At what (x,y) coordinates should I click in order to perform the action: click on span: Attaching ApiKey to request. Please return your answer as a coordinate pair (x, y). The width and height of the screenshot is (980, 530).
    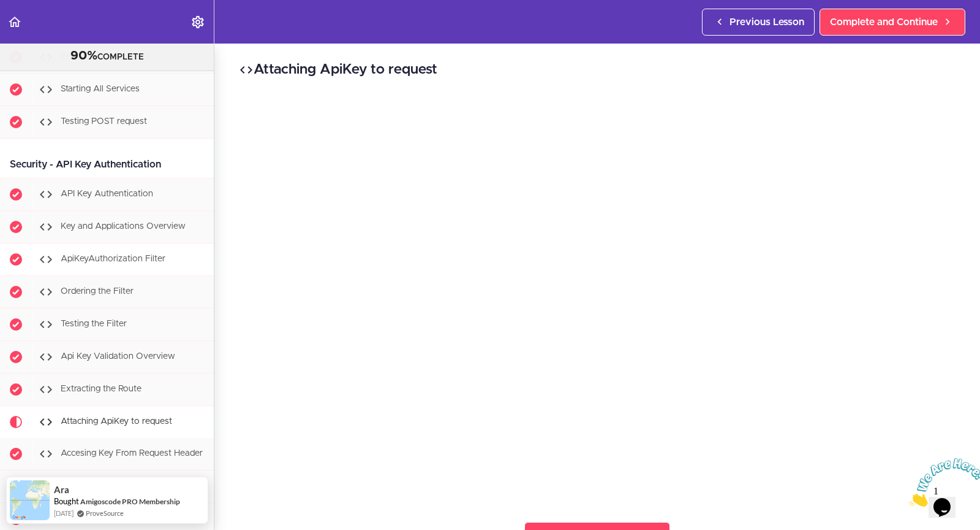
    Looking at the image, I should click on (116, 421).